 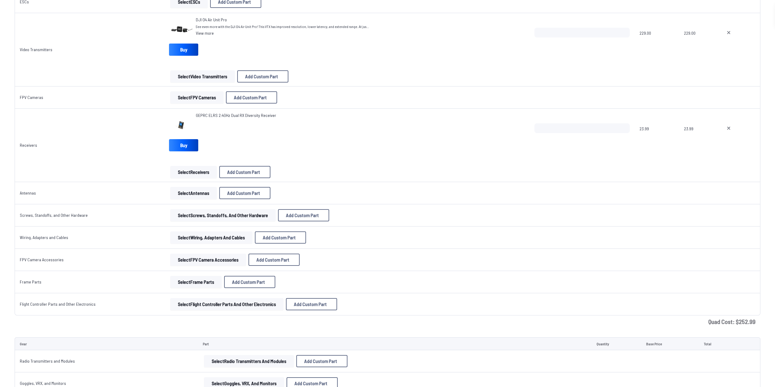 I want to click on button: SelectFlight Controller Parts and Other Electronics, so click(x=227, y=304).